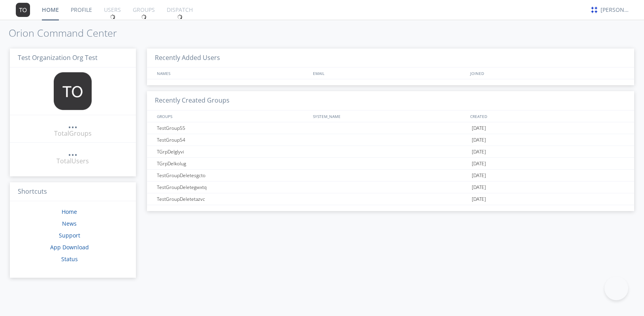  I want to click on div: EMAIL, so click(390, 73).